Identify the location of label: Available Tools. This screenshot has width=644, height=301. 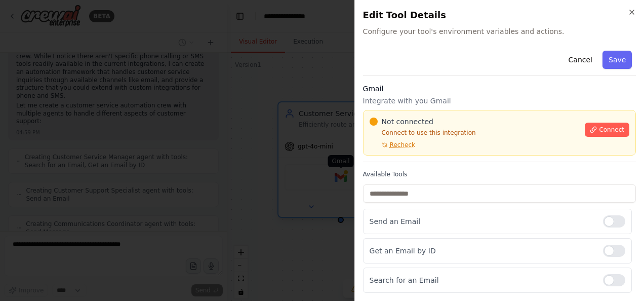
(499, 174).